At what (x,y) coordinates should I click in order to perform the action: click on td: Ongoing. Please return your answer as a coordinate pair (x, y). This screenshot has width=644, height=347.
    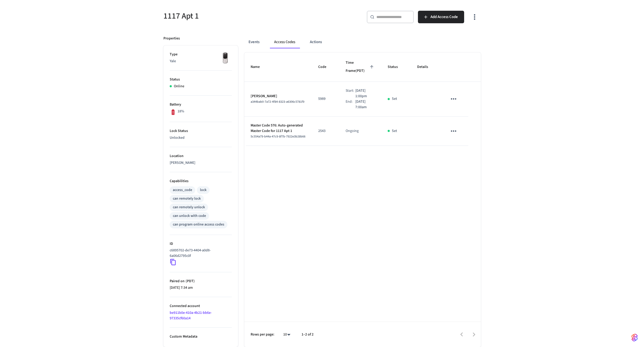
    Looking at the image, I should click on (360, 131).